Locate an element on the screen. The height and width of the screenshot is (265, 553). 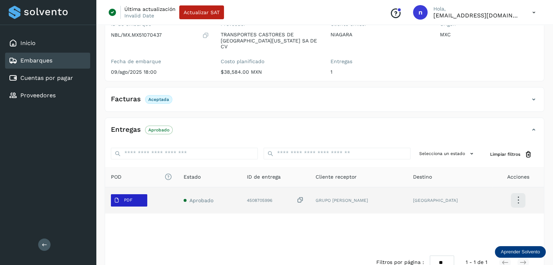
a: Proveedores is located at coordinates (38, 95).